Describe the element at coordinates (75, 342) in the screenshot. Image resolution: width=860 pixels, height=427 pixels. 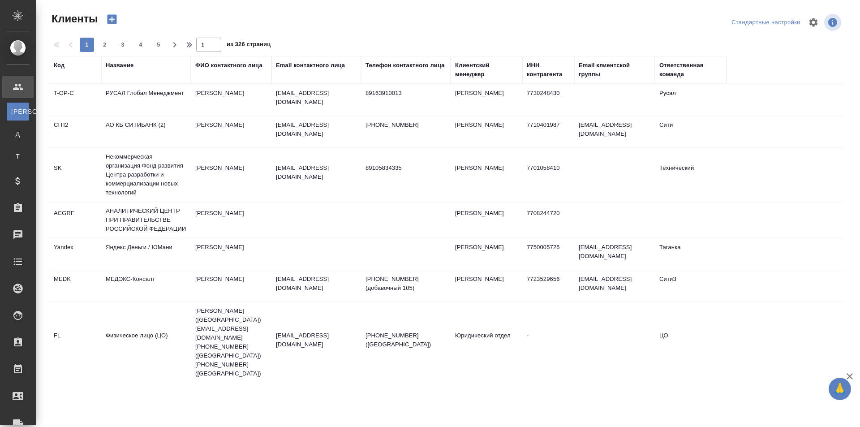
I see `td: FL` at that location.